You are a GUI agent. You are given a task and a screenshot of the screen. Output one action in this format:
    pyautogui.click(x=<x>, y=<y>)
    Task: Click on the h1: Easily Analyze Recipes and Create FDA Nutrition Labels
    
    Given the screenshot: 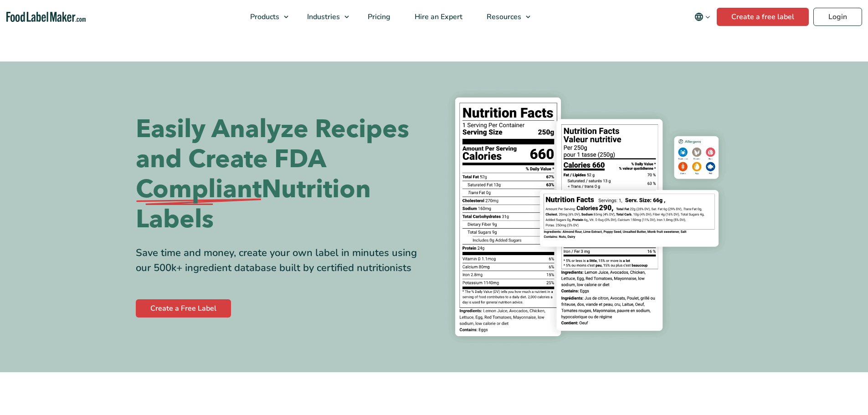 What is the action you would take?
    pyautogui.click(x=281, y=174)
    